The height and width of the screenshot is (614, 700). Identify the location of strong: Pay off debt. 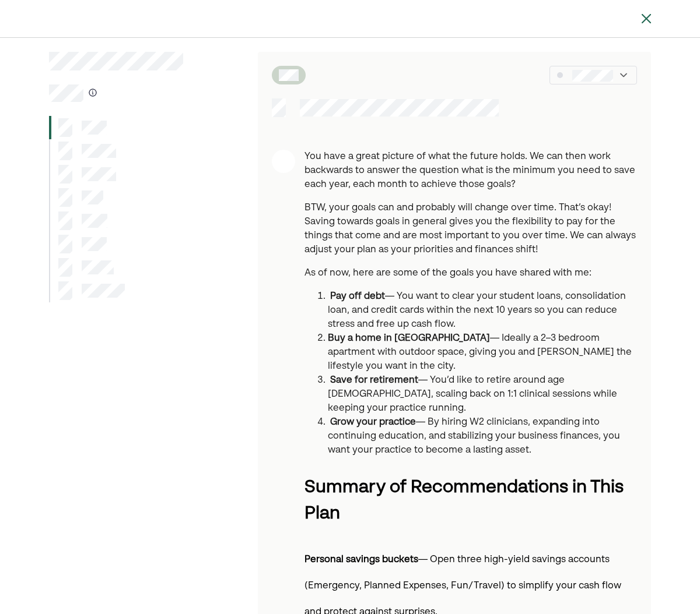
(358, 297).